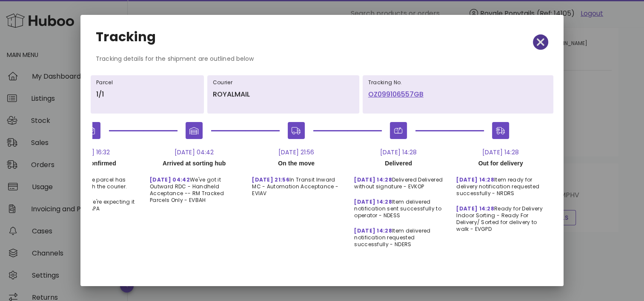 Image resolution: width=644 pixels, height=301 pixels. Describe the element at coordinates (458, 82) in the screenshot. I see `h6: Tracking No.` at that location.